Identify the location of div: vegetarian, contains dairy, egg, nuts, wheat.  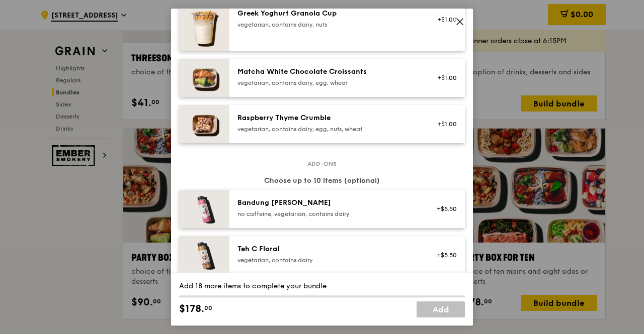
(328, 130).